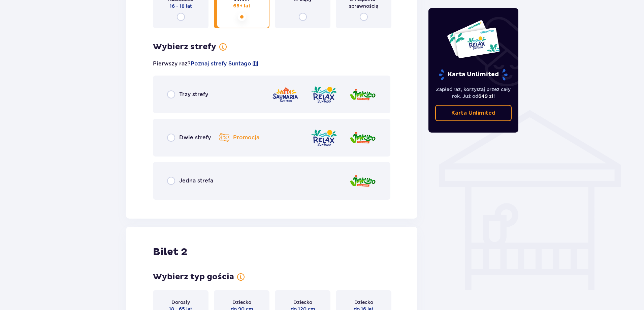 The width and height of the screenshot is (644, 310). I want to click on p: Jedna strefa, so click(196, 181).